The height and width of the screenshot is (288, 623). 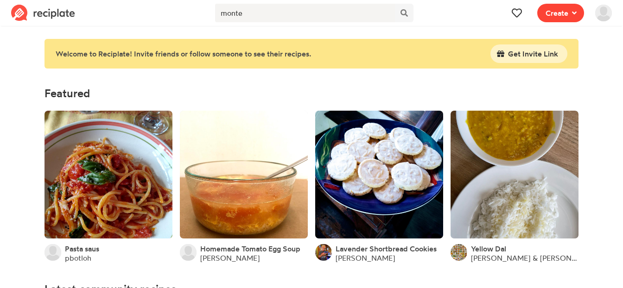 I want to click on span: Homemade Tomato Egg Soup, so click(x=250, y=249).